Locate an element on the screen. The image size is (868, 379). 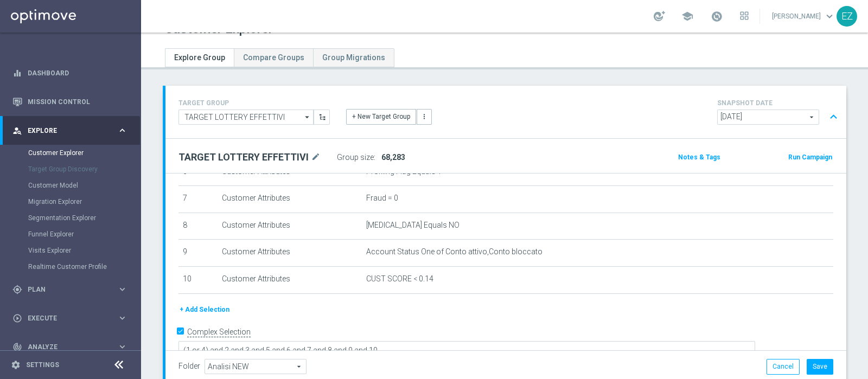
a: Funnel Explorer is located at coordinates (70, 234).